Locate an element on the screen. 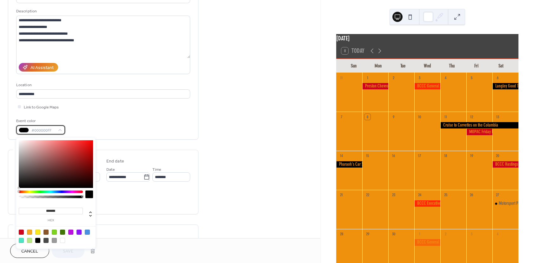 This screenshot has width=534, height=263. div: #BD10E0 is located at coordinates (71, 232).